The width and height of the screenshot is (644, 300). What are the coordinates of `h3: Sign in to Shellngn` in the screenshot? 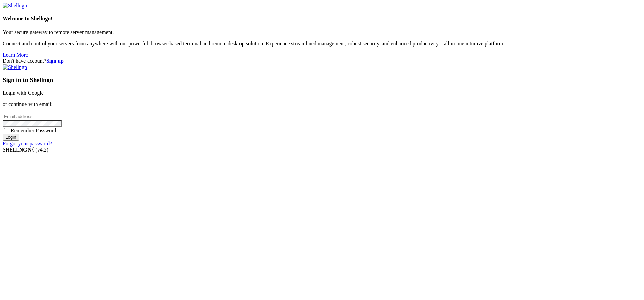 It's located at (322, 80).